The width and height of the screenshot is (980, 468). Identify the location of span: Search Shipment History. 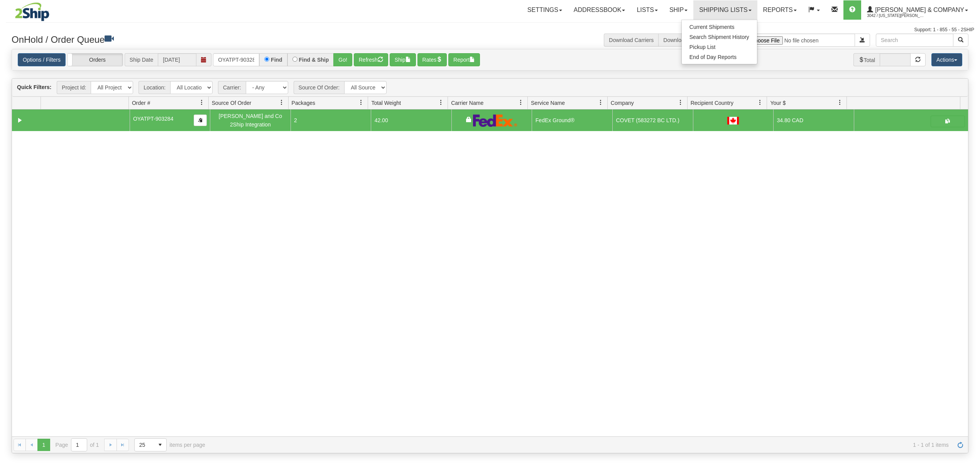
(719, 37).